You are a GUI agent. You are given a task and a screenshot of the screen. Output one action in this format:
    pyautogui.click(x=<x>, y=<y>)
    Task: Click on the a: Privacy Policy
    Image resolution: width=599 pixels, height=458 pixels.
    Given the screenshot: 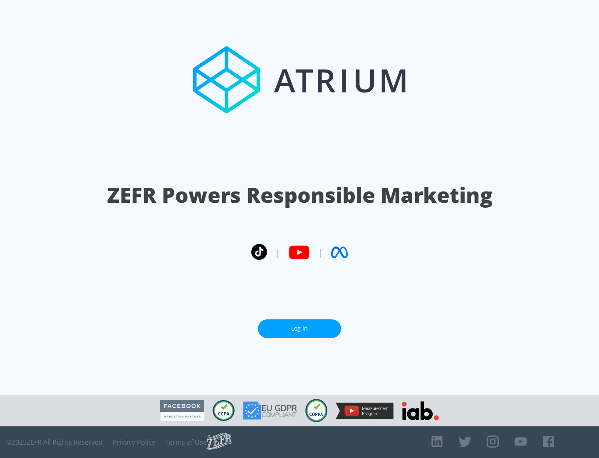 What is the action you would take?
    pyautogui.click(x=134, y=442)
    